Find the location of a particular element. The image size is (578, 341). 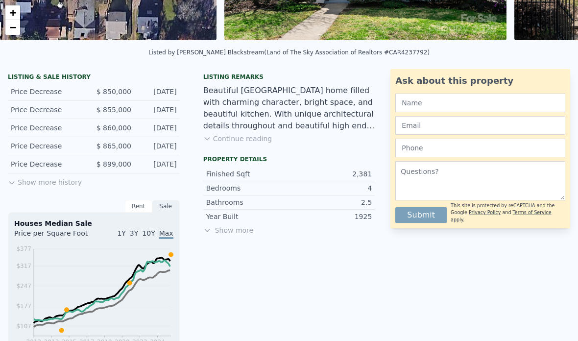

span: $ 860,000 is located at coordinates (114, 128).